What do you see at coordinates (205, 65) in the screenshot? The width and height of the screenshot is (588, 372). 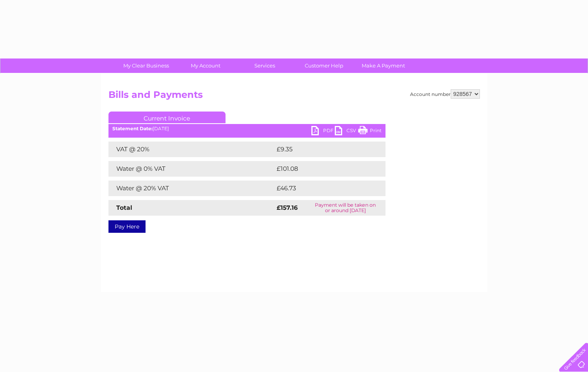 I see `a: My Account` at bounding box center [205, 65].